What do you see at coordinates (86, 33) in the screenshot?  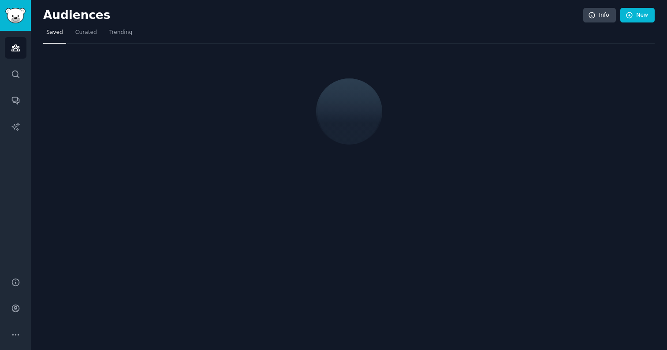 I see `span: Curated` at bounding box center [86, 33].